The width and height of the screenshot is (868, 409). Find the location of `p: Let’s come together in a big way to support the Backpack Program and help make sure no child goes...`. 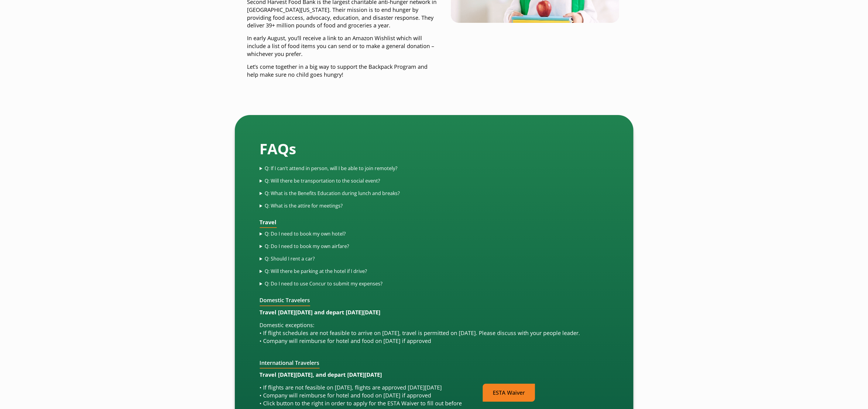

p: Let’s come together in a big way to support the Backpack Program and help make sure no child goes... is located at coordinates (344, 71).